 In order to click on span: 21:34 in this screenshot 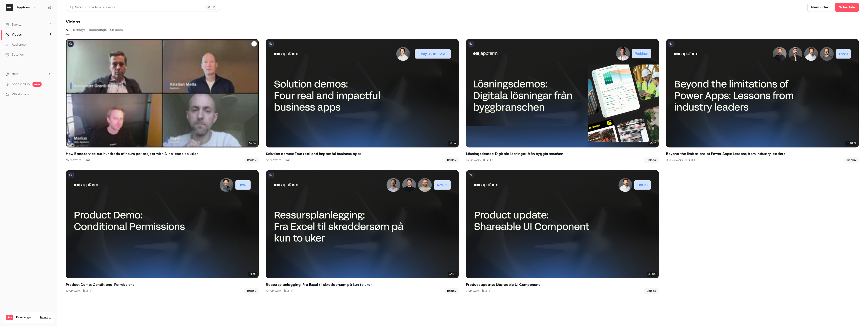, I will do `click(253, 274)`.